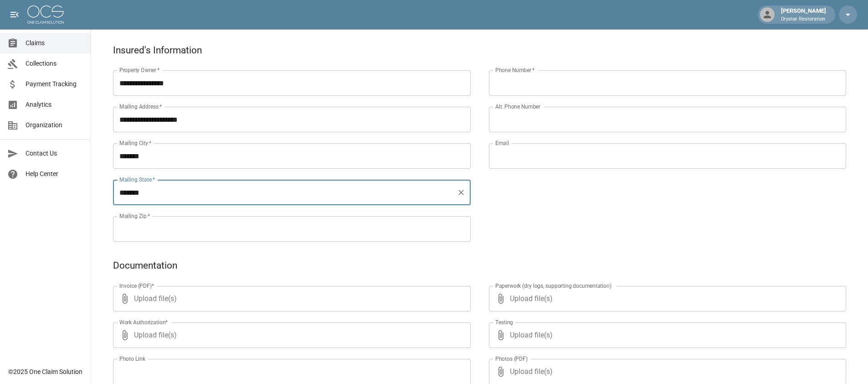 The height and width of the screenshot is (384, 868). I want to click on span: Collections, so click(54, 64).